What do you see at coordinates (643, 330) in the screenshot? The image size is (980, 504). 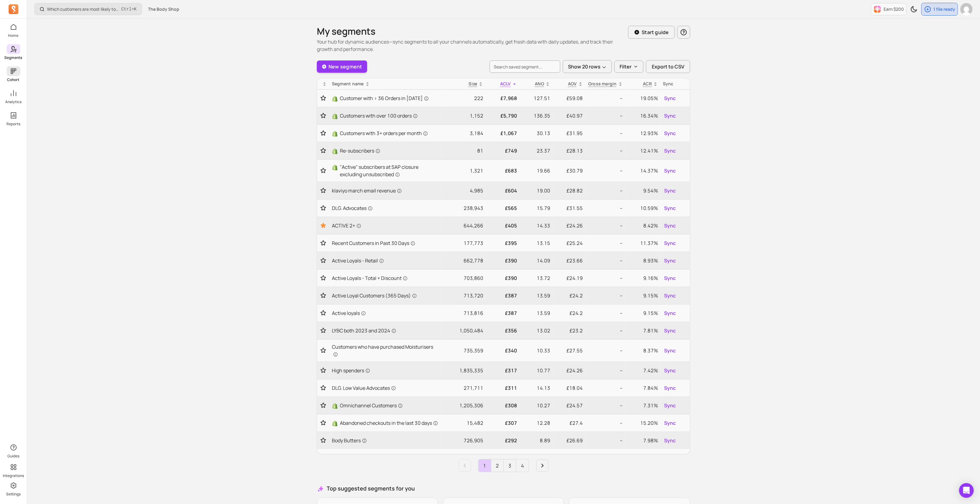 I see `p: 7.81%` at bounding box center [643, 330].